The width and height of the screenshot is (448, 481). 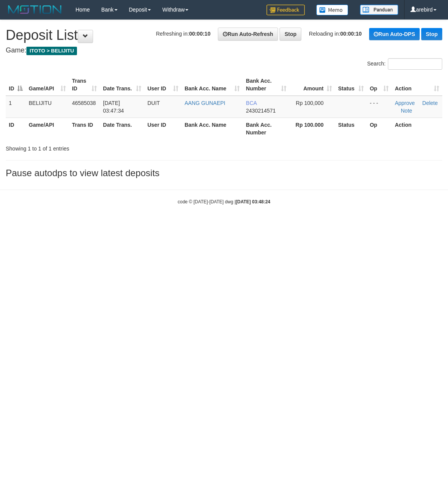 What do you see at coordinates (123, 128) in the screenshot?
I see `th: Date Trans.` at bounding box center [123, 128].